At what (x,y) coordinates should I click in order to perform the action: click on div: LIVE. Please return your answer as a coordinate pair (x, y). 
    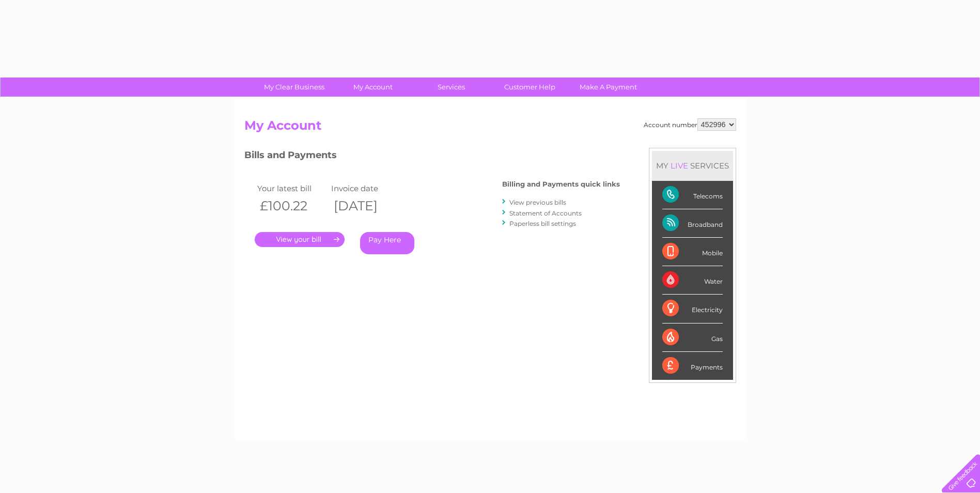
    Looking at the image, I should click on (680, 165).